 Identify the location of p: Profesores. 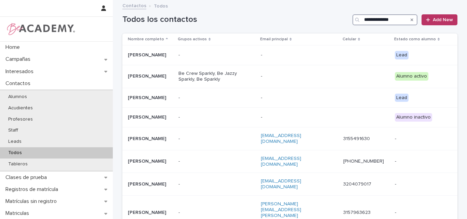
(21, 119).